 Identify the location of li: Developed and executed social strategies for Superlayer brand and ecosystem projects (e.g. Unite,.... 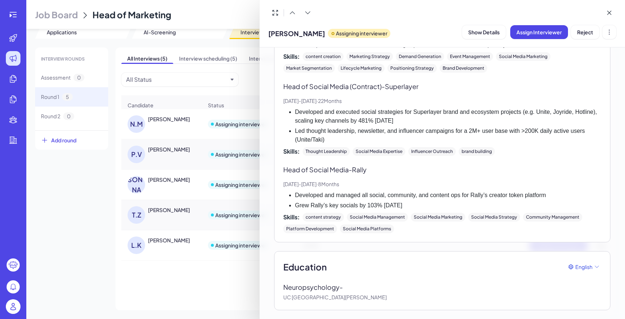
(448, 117).